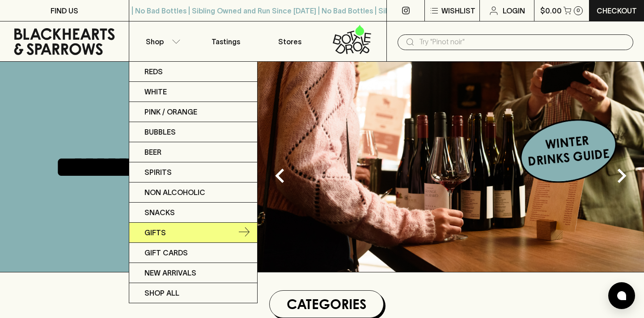  Describe the element at coordinates (193, 172) in the screenshot. I see `a: Spirits` at that location.